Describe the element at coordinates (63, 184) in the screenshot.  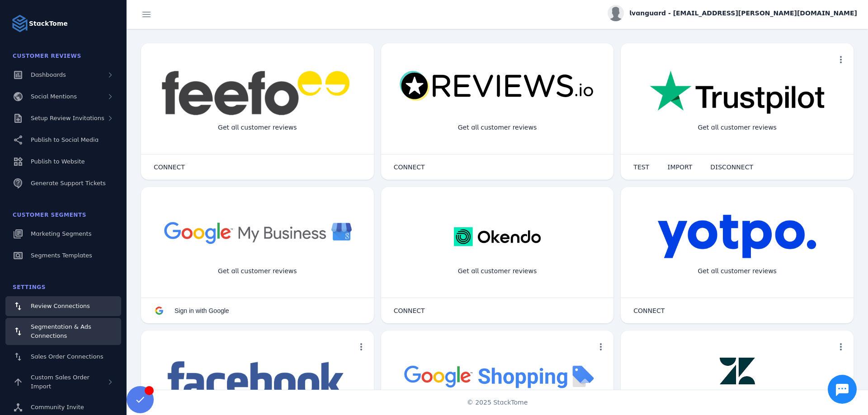
I see `a: Generate Support Tickets` at that location.